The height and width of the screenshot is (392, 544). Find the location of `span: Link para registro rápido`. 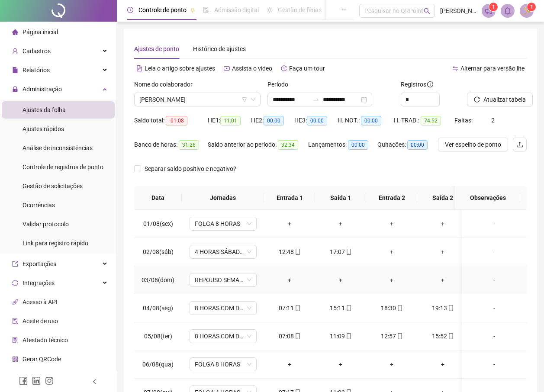

span: Link para registro rápido is located at coordinates (55, 243).